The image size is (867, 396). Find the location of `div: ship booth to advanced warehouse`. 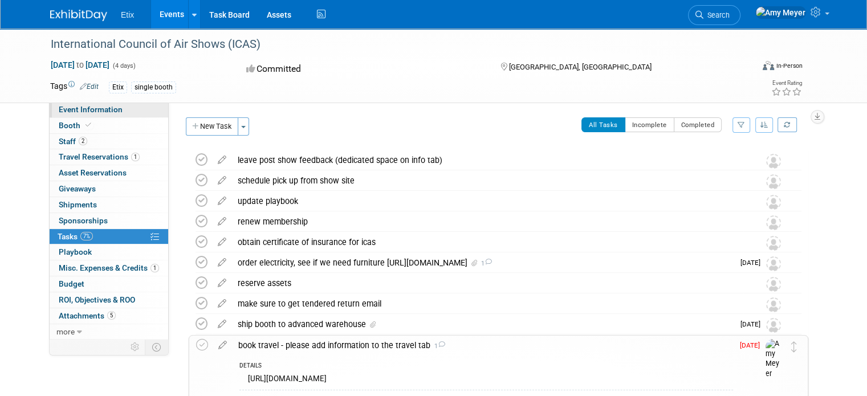

div: ship booth to advanced warehouse is located at coordinates (483, 324).